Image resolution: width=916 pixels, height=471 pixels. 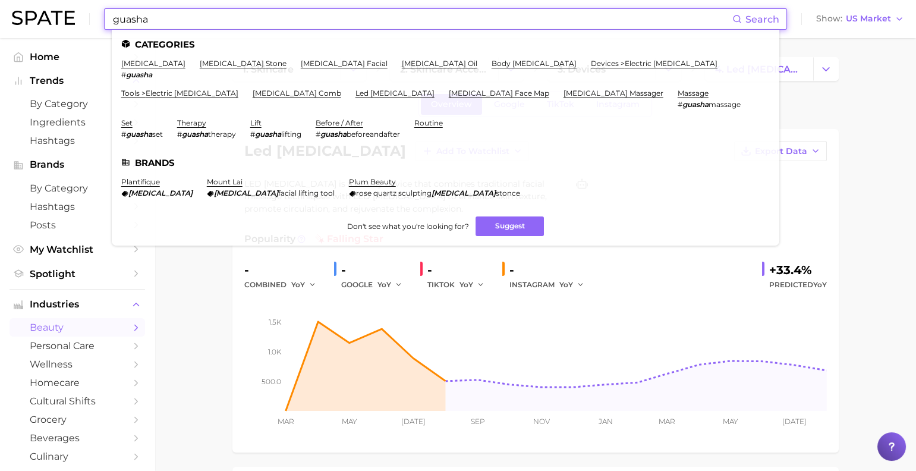 I want to click on tspan: Jan, so click(x=605, y=421).